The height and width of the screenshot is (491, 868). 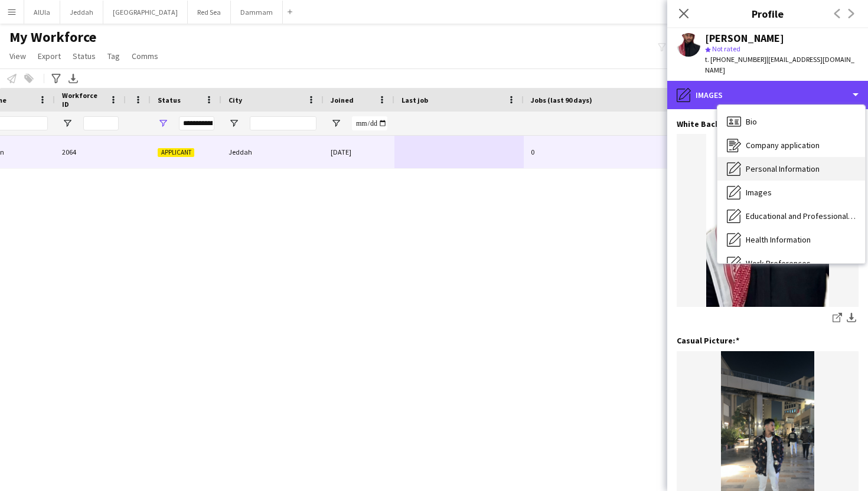 What do you see at coordinates (778, 240) in the screenshot?
I see `span: Health Information` at bounding box center [778, 240].